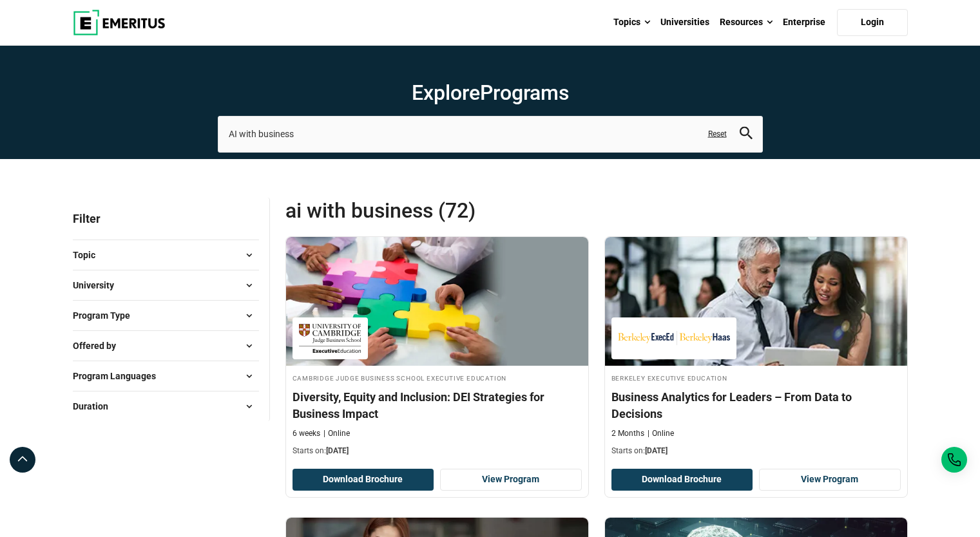  What do you see at coordinates (99, 346) in the screenshot?
I see `span: Offered by` at bounding box center [99, 346].